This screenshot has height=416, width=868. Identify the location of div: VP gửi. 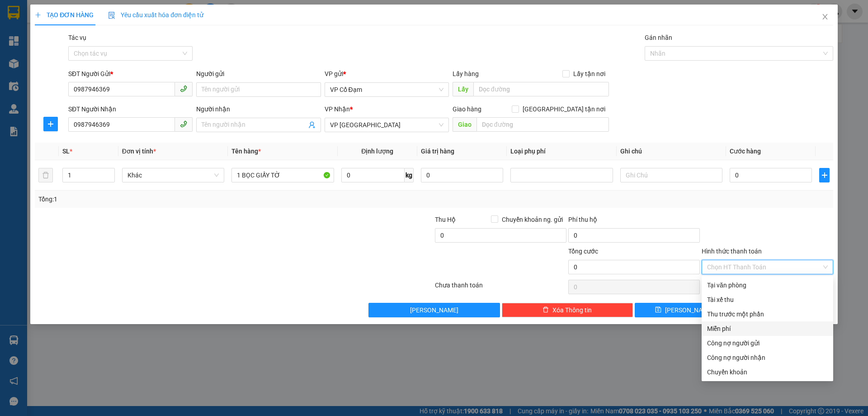
(386, 74).